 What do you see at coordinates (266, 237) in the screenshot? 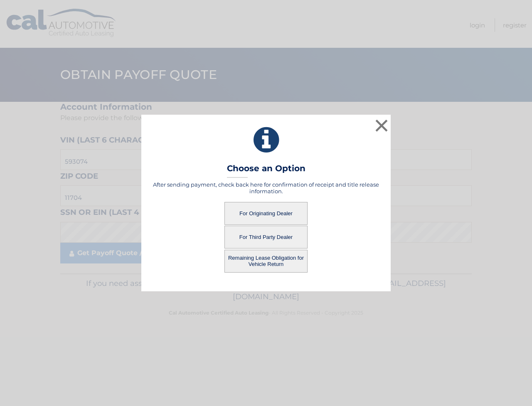
I see `button: For Third Party Dealer` at bounding box center [266, 237].